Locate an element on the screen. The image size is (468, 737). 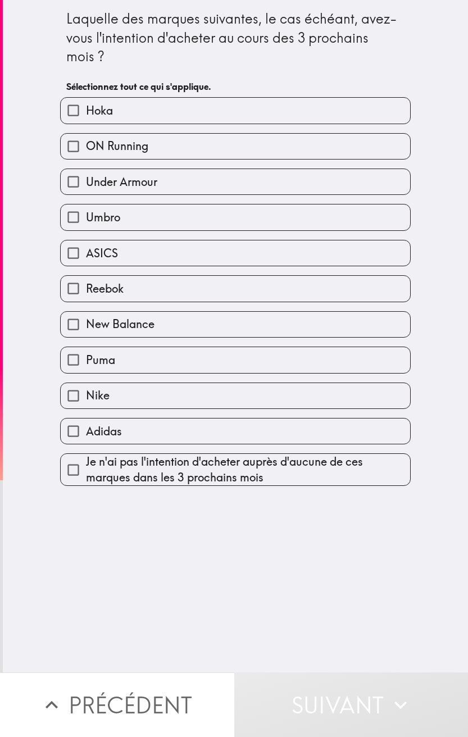
span: ASICS is located at coordinates (102, 253).